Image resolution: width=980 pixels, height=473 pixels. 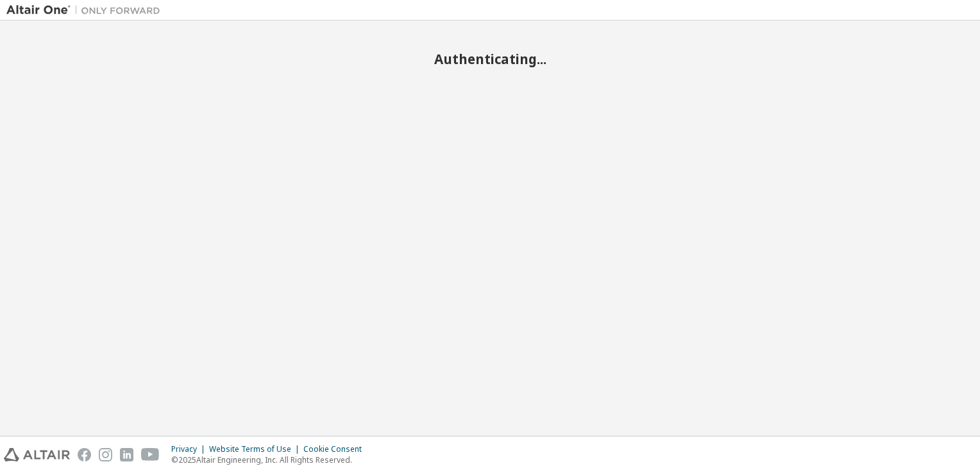 I want to click on img: instagram.svg, so click(x=105, y=454).